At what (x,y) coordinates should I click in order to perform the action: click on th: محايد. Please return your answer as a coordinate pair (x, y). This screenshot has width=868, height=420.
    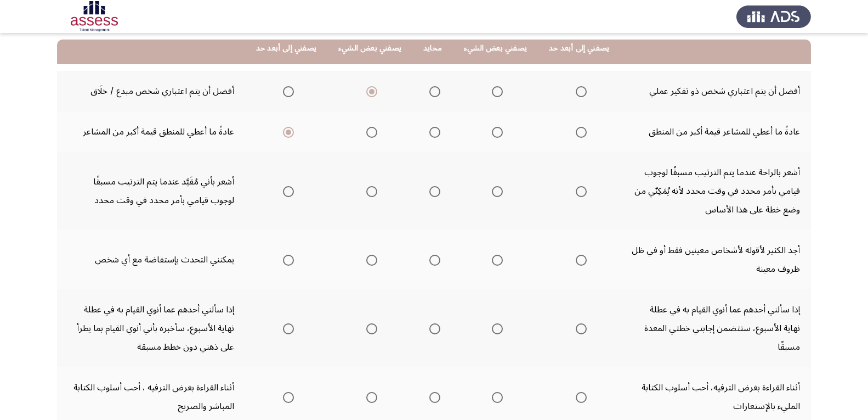
    Looking at the image, I should click on (433, 48).